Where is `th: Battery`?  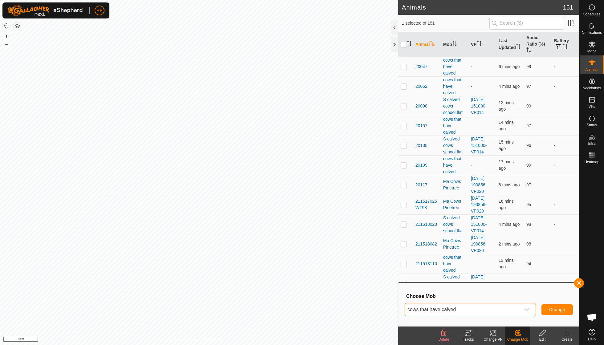
th: Battery is located at coordinates (566, 44).